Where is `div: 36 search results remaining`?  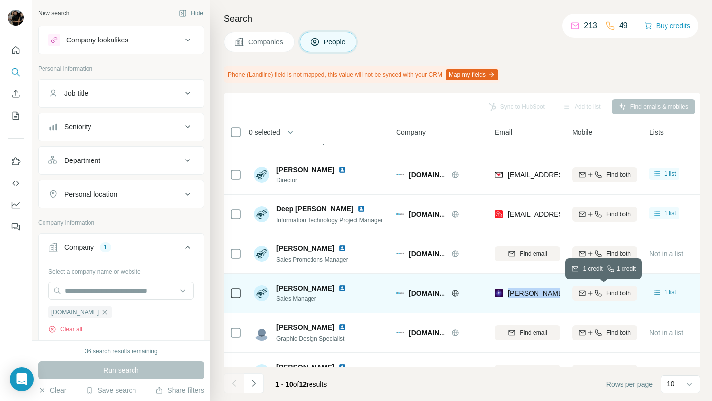
div: 36 search results remaining is located at coordinates (121, 351).